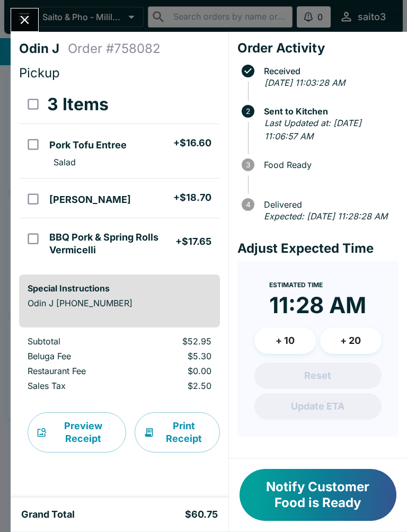 The image size is (407, 532). Describe the element at coordinates (75, 342) in the screenshot. I see `p: Subtotal` at that location.